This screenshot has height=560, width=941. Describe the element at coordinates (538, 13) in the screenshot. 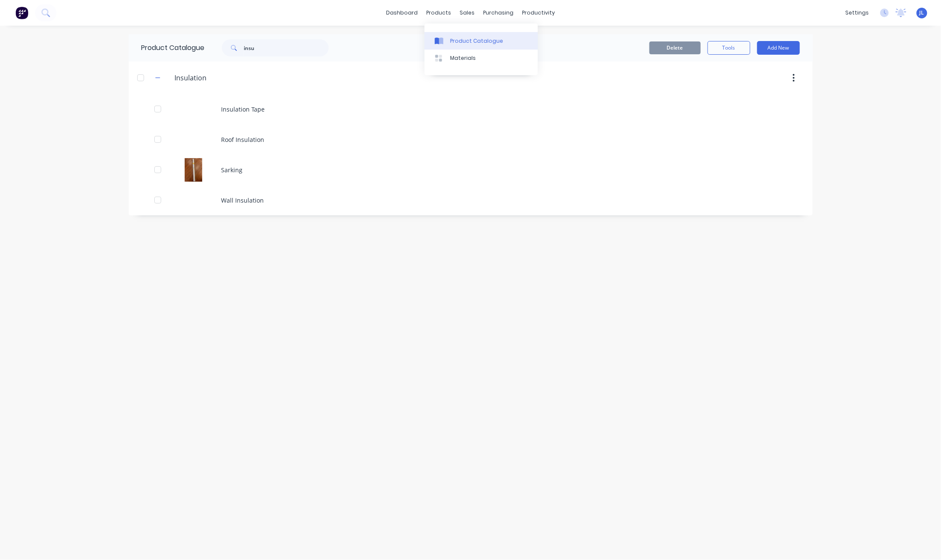

I see `div: productivity` at that location.